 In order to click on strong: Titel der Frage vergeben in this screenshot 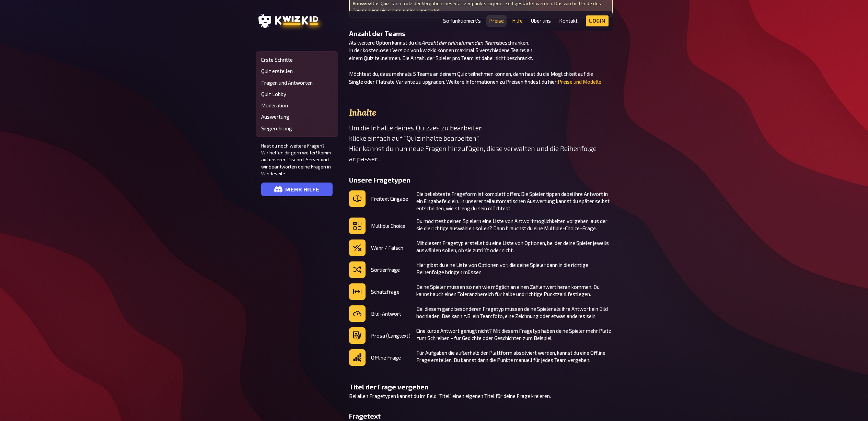, I will do `click(389, 387)`.